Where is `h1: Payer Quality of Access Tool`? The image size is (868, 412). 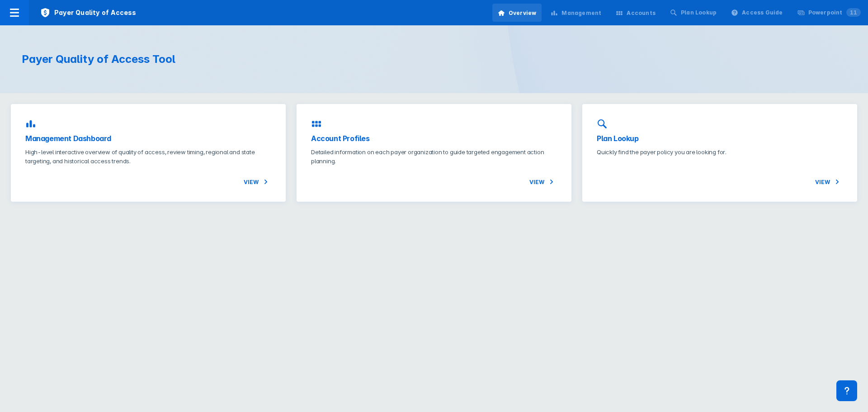
h1: Payer Quality of Access Tool is located at coordinates (223, 59).